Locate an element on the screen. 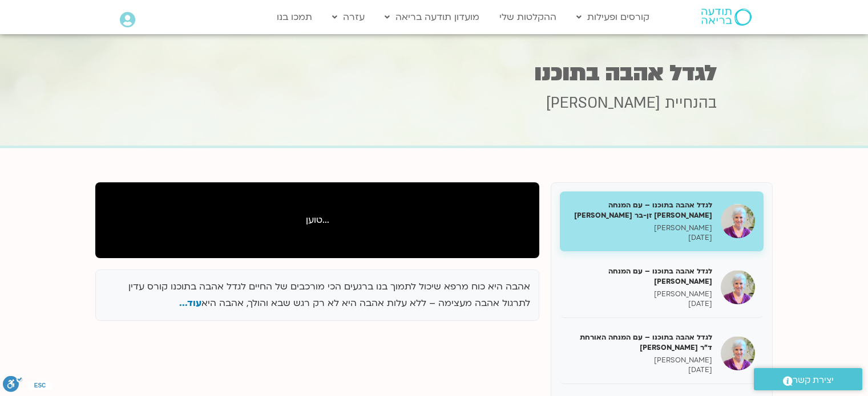  a: עזרה is located at coordinates (348, 17).